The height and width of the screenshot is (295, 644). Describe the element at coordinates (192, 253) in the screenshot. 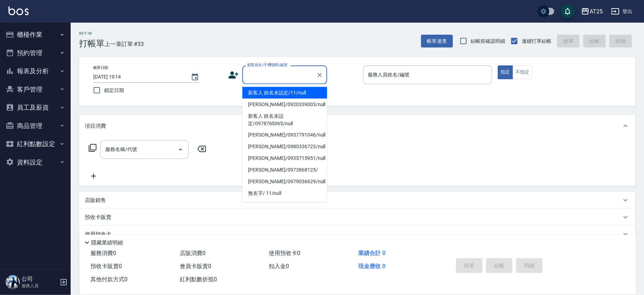

I see `span: 店販消費 0` at that location.